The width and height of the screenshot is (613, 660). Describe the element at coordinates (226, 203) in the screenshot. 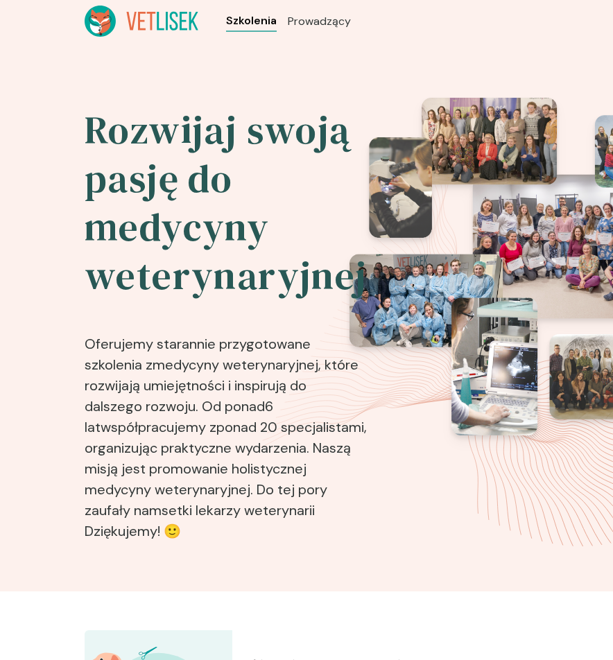

I see `h2: Rozwijaj swoją pasję do medycyny weterynaryjnej` at that location.